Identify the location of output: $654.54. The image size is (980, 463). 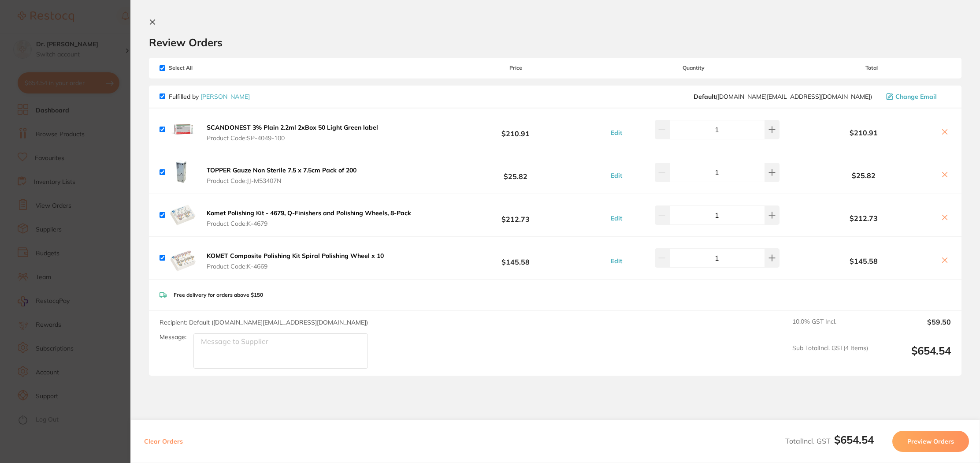
(913, 356).